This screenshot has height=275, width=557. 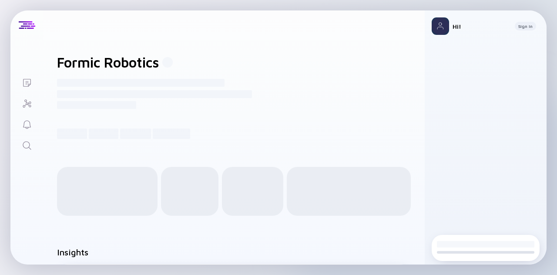 What do you see at coordinates (480, 26) in the screenshot?
I see `div: Hi!` at bounding box center [480, 26].